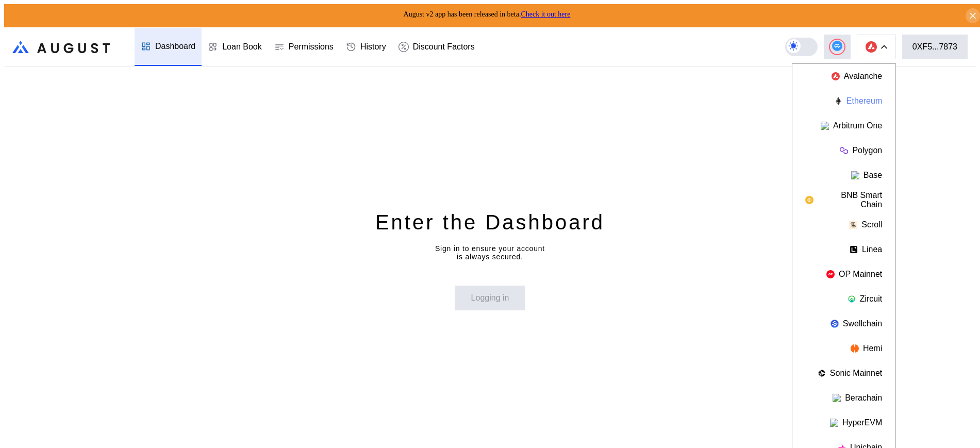 Image resolution: width=980 pixels, height=448 pixels. Describe the element at coordinates (844, 423) in the screenshot. I see `button: HyperEVM` at that location.